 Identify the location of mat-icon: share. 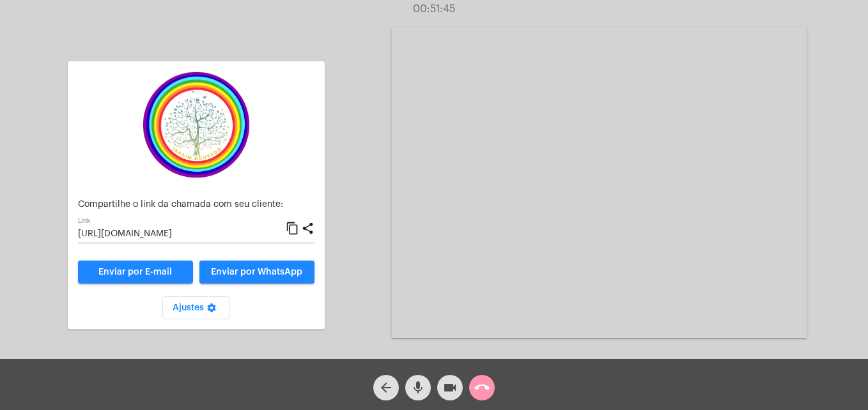
(308, 229).